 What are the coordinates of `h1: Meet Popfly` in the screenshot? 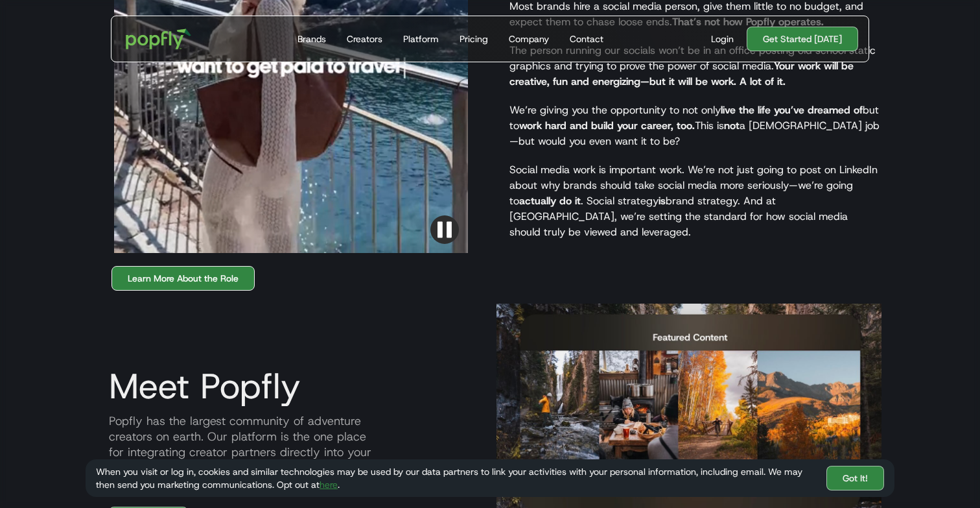 It's located at (200, 386).